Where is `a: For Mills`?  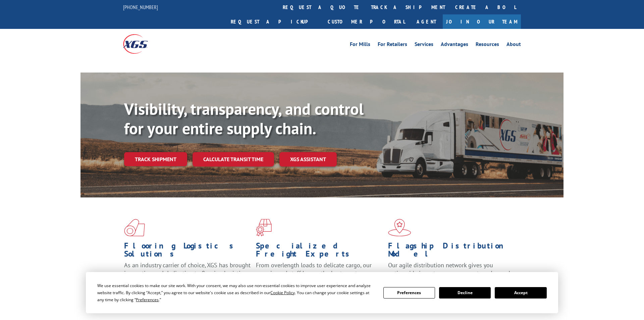
a: For Mills is located at coordinates (360, 45).